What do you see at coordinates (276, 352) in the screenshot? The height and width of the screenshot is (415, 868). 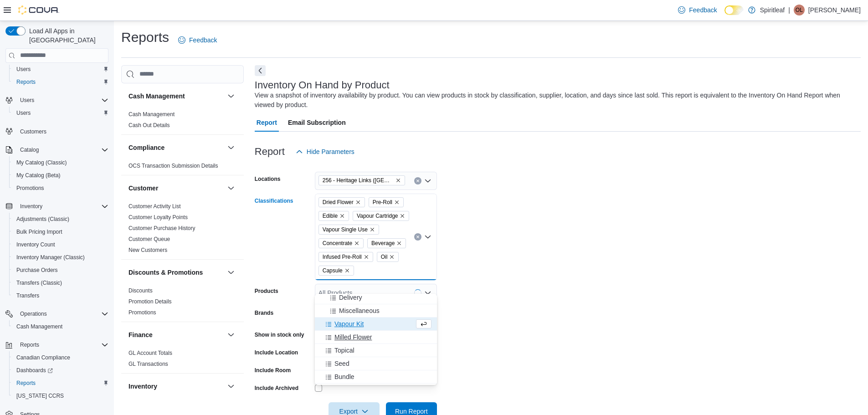 I see `label: Include Location` at bounding box center [276, 352].